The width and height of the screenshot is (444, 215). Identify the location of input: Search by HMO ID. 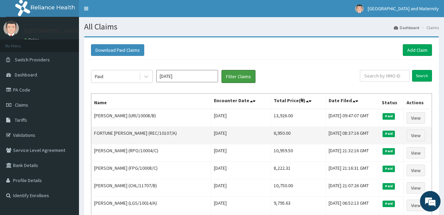
(385, 76).